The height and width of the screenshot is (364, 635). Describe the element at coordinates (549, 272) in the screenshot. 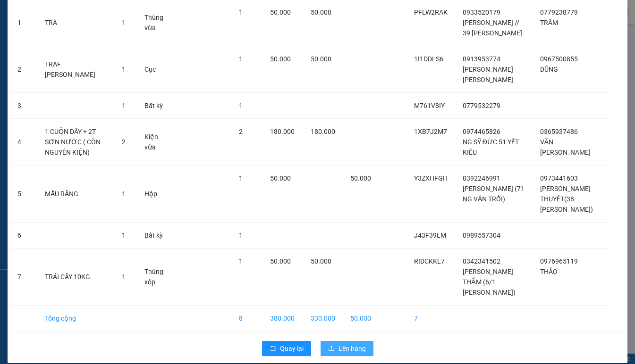

I see `span: THẢO` at that location.